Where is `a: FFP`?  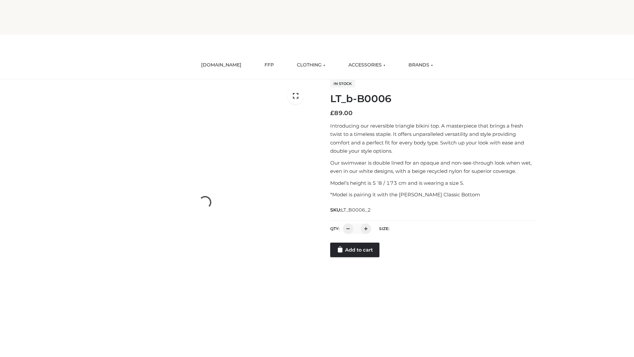 a: FFP is located at coordinates (269, 65).